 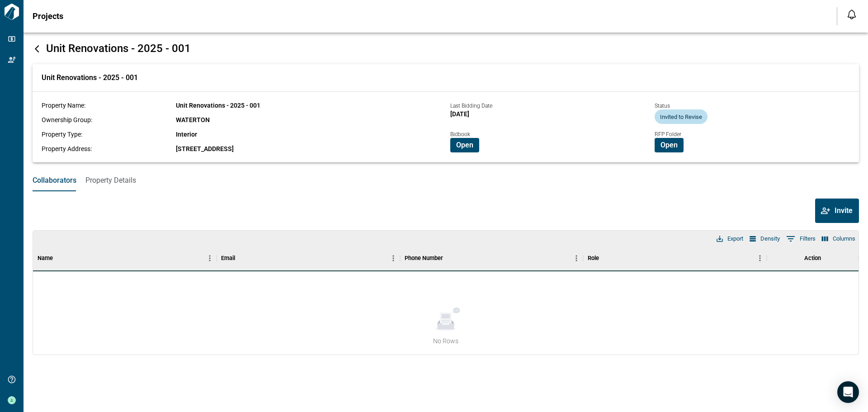 I want to click on span: No Rows, so click(x=446, y=341).